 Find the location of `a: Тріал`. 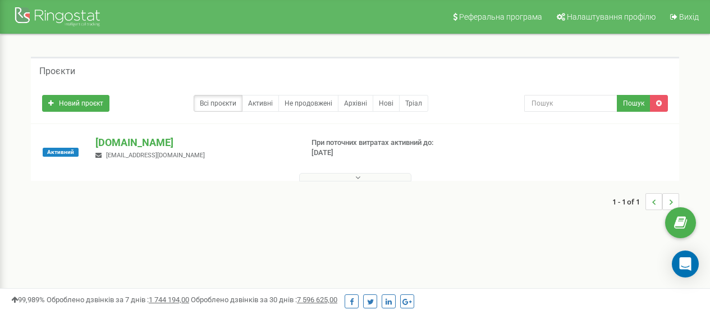

a: Тріал is located at coordinates (414, 103).